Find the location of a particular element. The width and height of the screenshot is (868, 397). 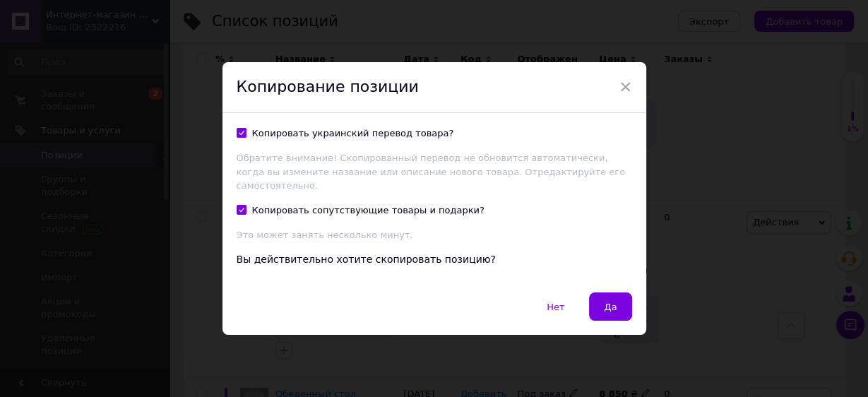

span: Да is located at coordinates (610, 306).